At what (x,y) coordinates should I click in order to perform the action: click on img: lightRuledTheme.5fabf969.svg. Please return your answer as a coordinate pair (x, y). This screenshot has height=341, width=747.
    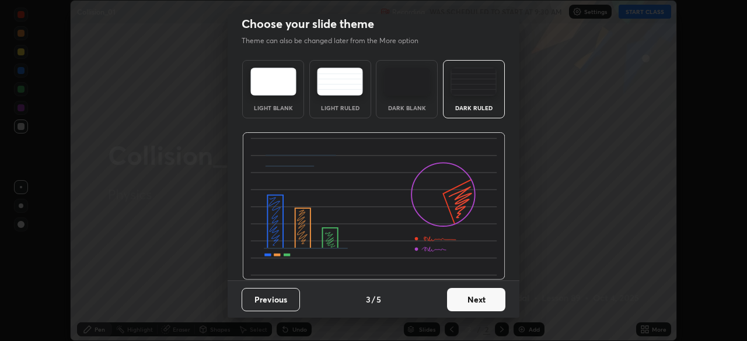
    Looking at the image, I should click on (339, 82).